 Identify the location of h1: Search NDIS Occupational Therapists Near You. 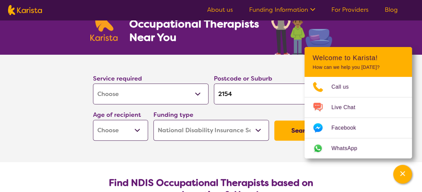
(194, 24).